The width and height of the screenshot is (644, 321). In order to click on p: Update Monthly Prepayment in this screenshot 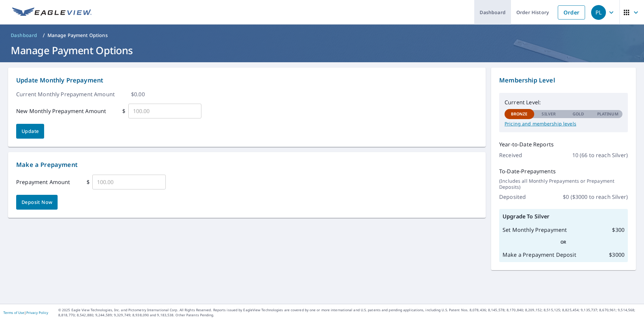, I will do `click(247, 80)`.